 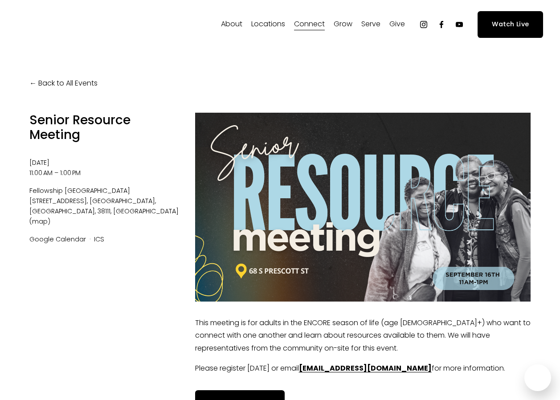 What do you see at coordinates (63, 83) in the screenshot?
I see `a: Back to All Events` at bounding box center [63, 83].